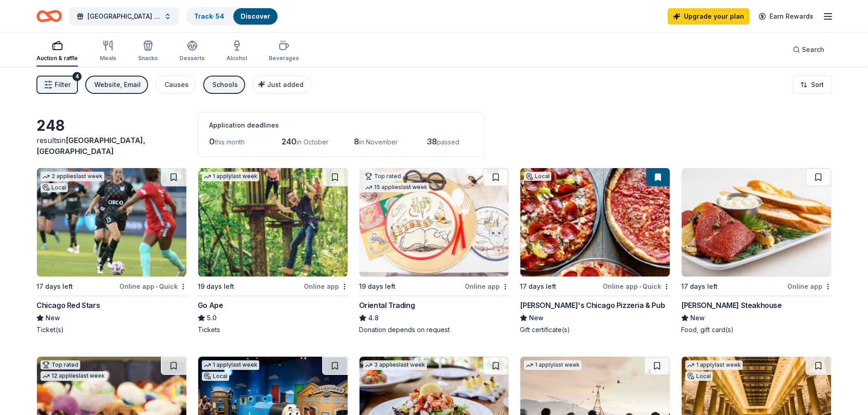 The width and height of the screenshot is (868, 415). Describe the element at coordinates (175, 85) in the screenshot. I see `button: Causes` at that location.